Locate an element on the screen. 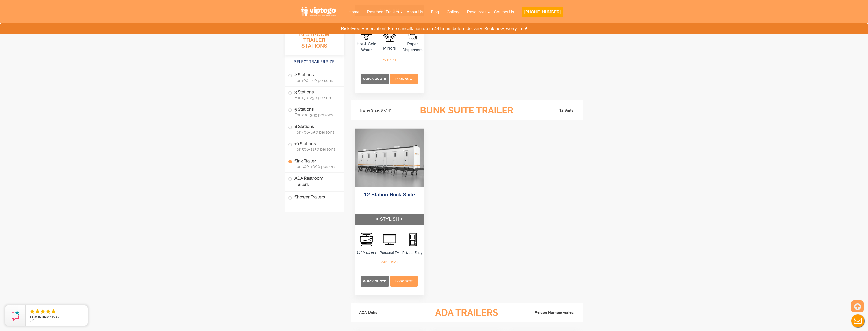 This screenshot has height=331, width=868. span: 10" Mattress is located at coordinates (366, 253).